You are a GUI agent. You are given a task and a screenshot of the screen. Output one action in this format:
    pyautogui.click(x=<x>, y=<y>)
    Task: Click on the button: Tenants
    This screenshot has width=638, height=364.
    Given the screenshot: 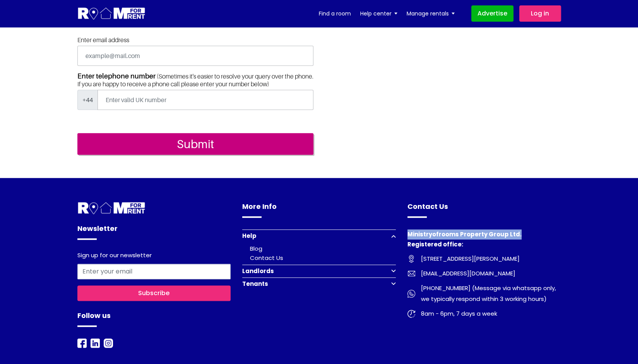 What is the action you would take?
    pyautogui.click(x=319, y=283)
    